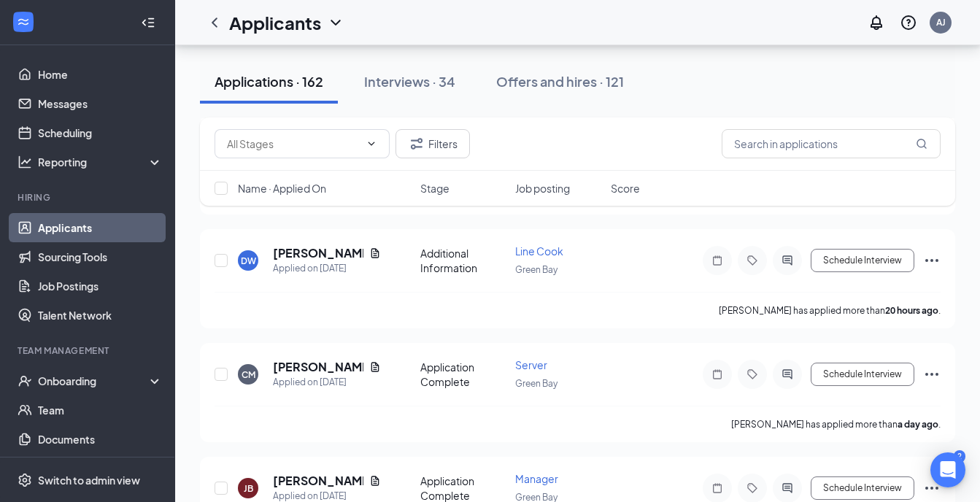 The image size is (980, 502). I want to click on div: Switch to admin view, so click(89, 479).